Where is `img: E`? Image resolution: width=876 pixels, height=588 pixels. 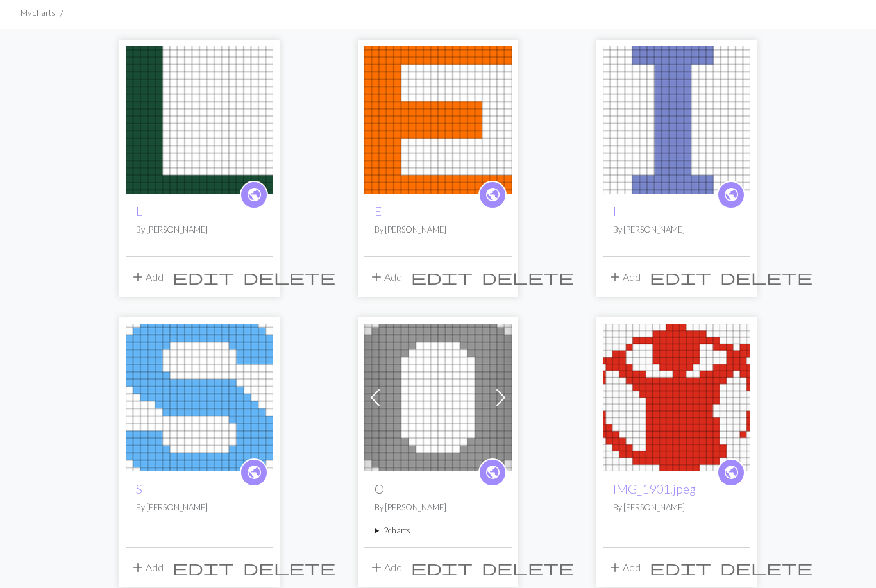 img: E is located at coordinates (438, 120).